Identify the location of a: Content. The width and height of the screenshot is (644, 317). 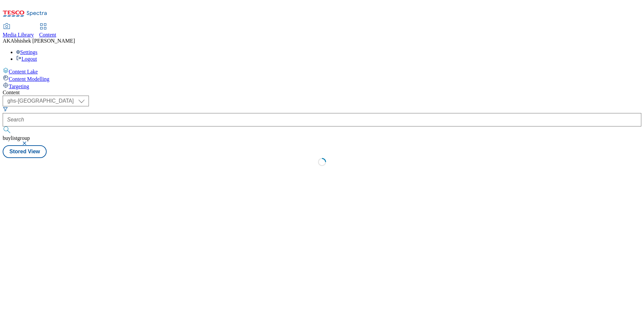
(47, 31).